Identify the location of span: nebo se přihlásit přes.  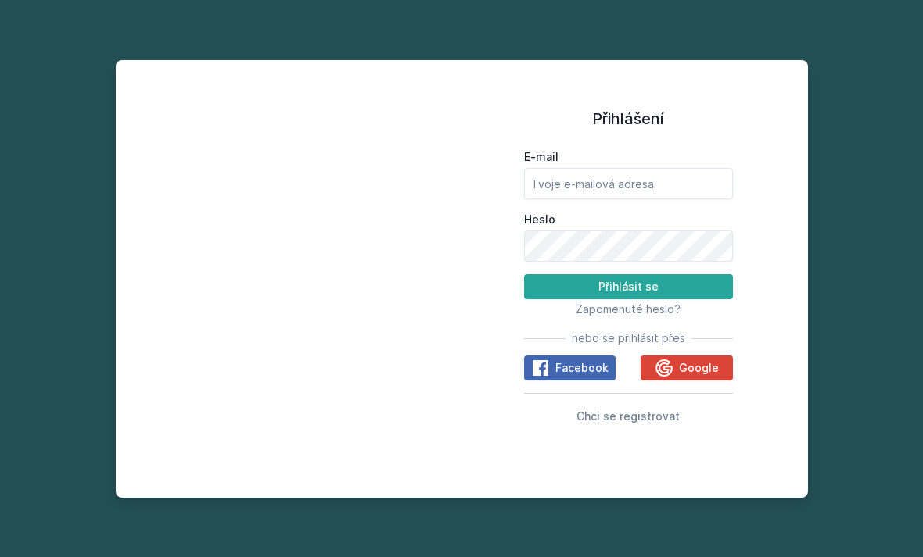
(628, 339).